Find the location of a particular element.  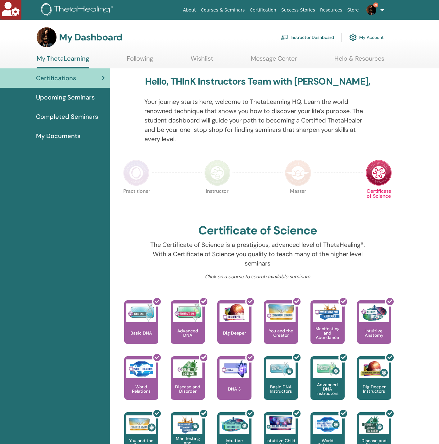

img: Manifesting and Abundance Instructors is located at coordinates (188, 425).